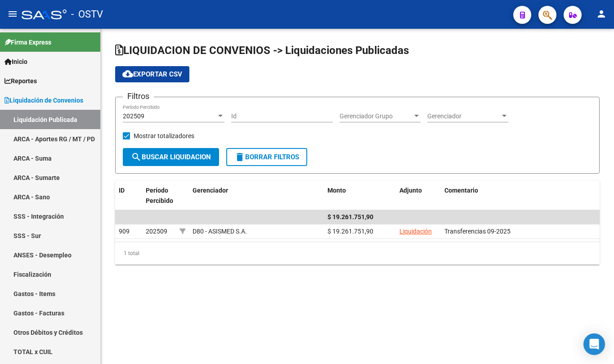 This screenshot has width=614, height=364. I want to click on div: $ 19.261.751,90, so click(360, 231).